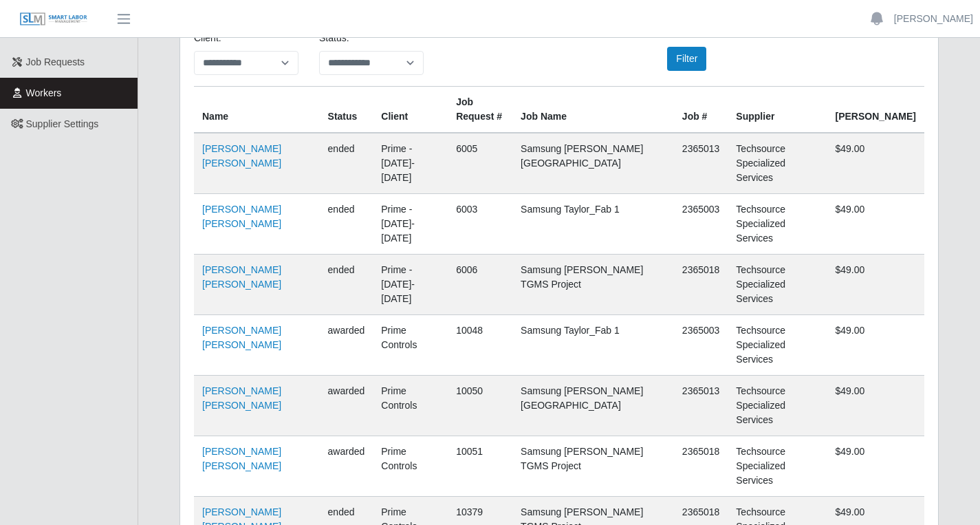 Image resolution: width=980 pixels, height=525 pixels. I want to click on td: 10051, so click(480, 467).